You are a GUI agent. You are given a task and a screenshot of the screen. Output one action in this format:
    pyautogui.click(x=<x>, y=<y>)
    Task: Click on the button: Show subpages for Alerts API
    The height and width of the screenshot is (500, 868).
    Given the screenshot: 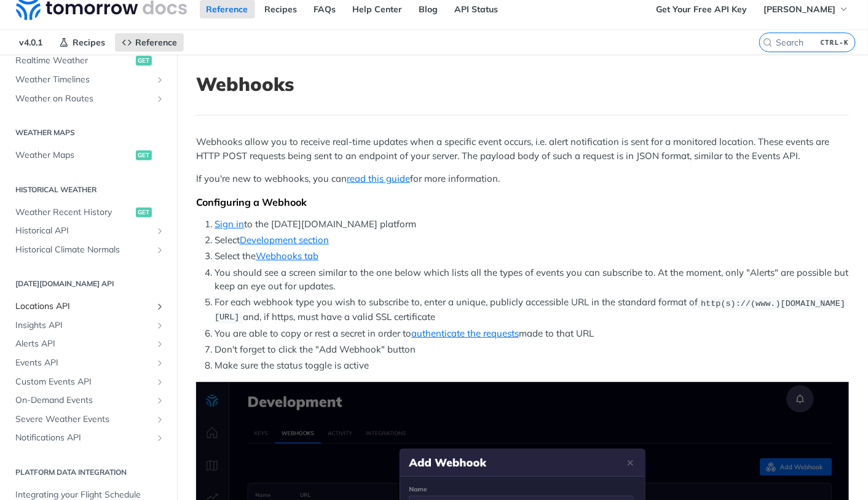 What is the action you would take?
    pyautogui.click(x=160, y=344)
    